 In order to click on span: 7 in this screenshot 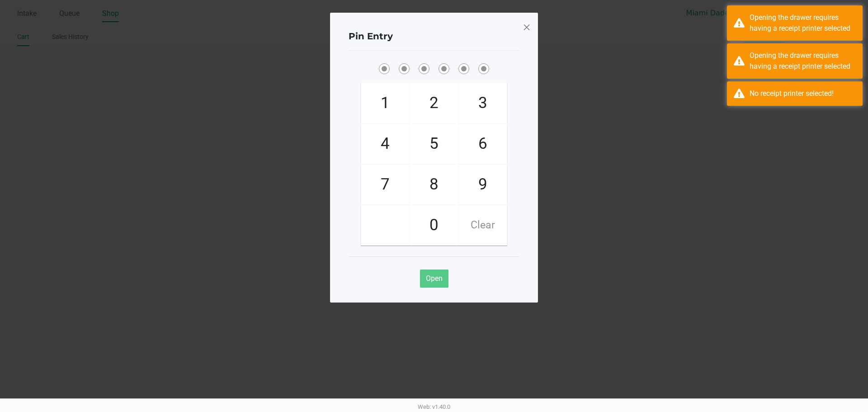, I will do `click(385, 185)`.